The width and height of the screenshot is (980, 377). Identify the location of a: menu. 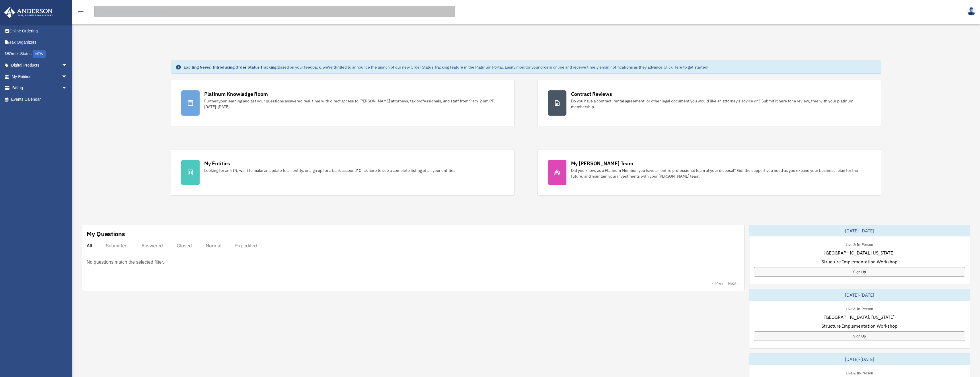
(81, 12).